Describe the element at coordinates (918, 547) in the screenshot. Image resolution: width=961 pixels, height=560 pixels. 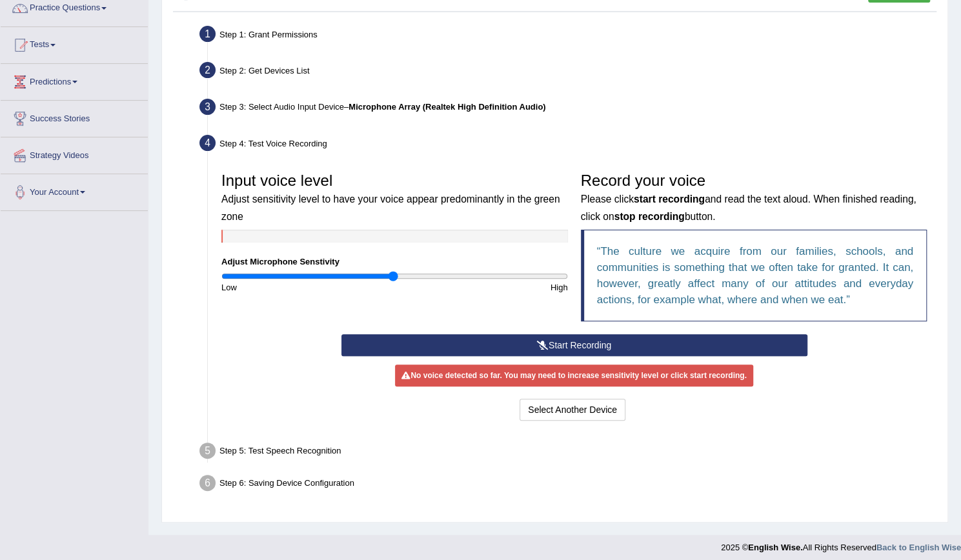
I see `a: Back to English Wise` at that location.